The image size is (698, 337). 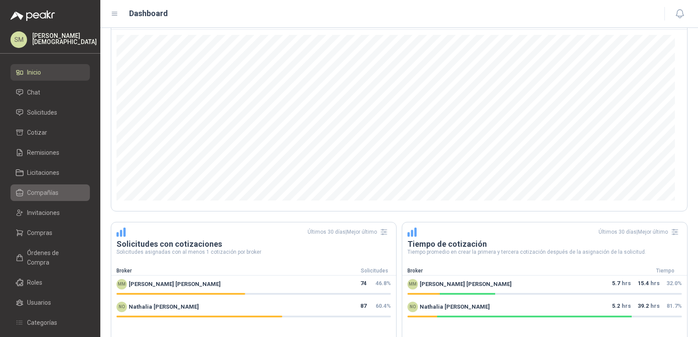 What do you see at coordinates (50, 173) in the screenshot?
I see `a: Licitaciones` at bounding box center [50, 173].